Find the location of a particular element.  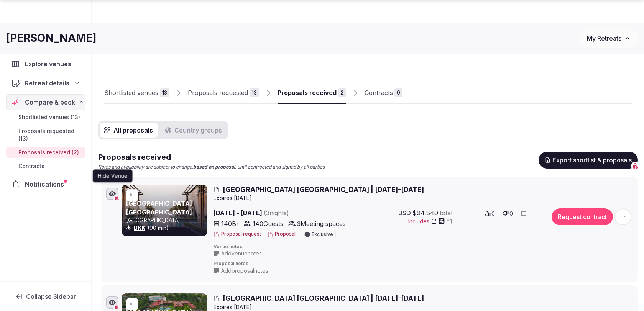

div: Contracts is located at coordinates (379, 93).